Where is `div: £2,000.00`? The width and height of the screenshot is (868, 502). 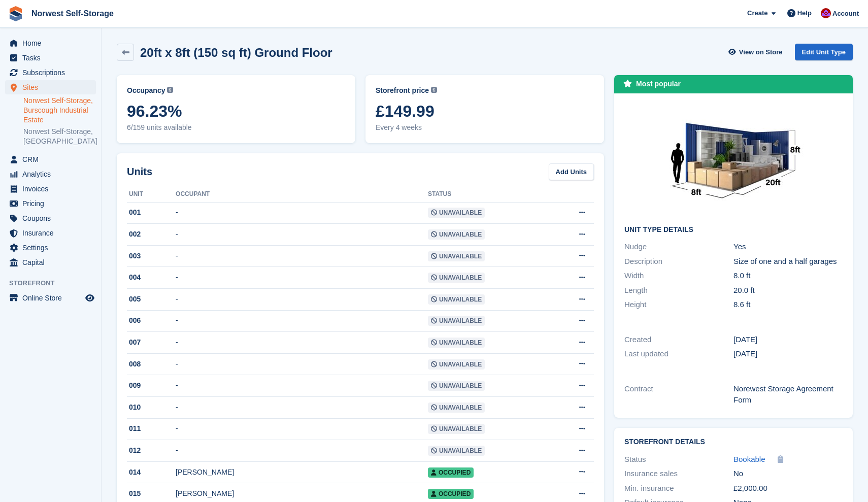
div: £2,000.00 is located at coordinates (788, 488).